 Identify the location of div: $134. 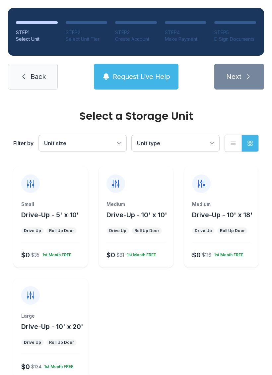
(36, 367).